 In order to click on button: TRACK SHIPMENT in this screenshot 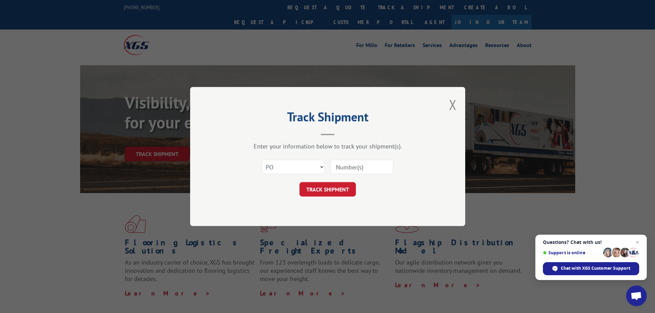, I will do `click(328, 190)`.